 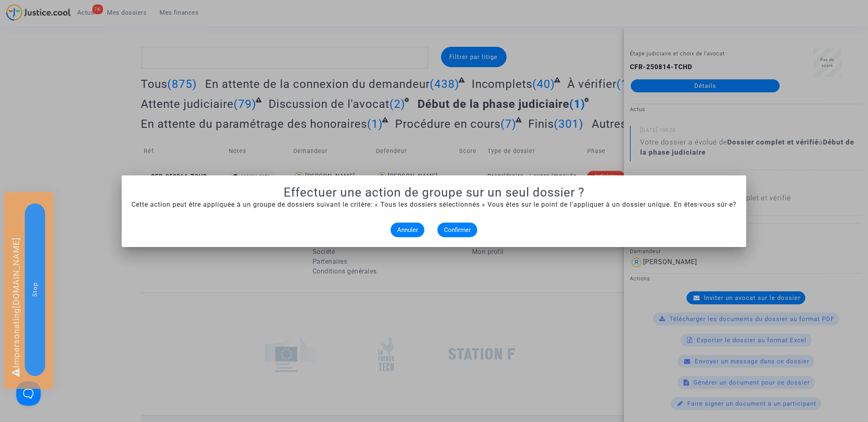 What do you see at coordinates (407, 230) in the screenshot?
I see `button: Annuler` at bounding box center [407, 230].